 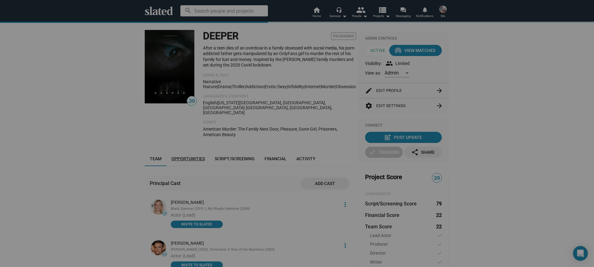 What do you see at coordinates (312, 87) in the screenshot?
I see `span: internet` at bounding box center [312, 87].